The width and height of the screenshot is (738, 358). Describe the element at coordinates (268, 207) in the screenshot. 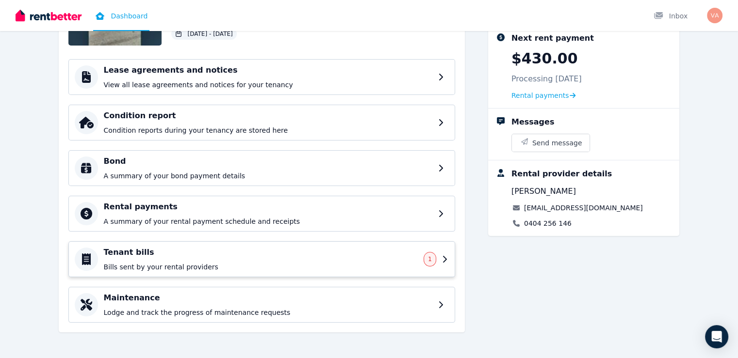

I see `h4: Rental payments` at that location.